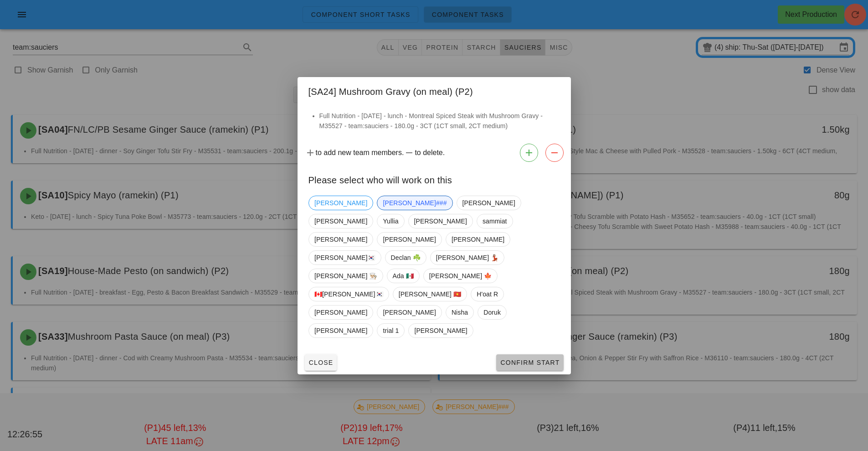  I want to click on button: Close, so click(321, 362).